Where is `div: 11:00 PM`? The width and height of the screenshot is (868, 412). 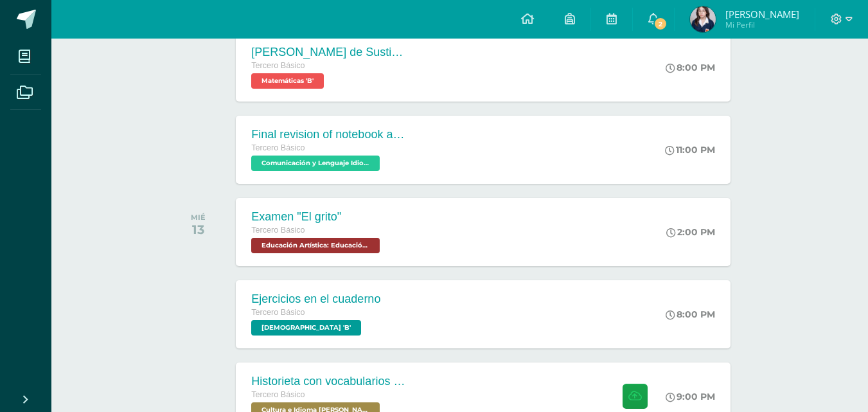 div: 11:00 PM is located at coordinates (690, 150).